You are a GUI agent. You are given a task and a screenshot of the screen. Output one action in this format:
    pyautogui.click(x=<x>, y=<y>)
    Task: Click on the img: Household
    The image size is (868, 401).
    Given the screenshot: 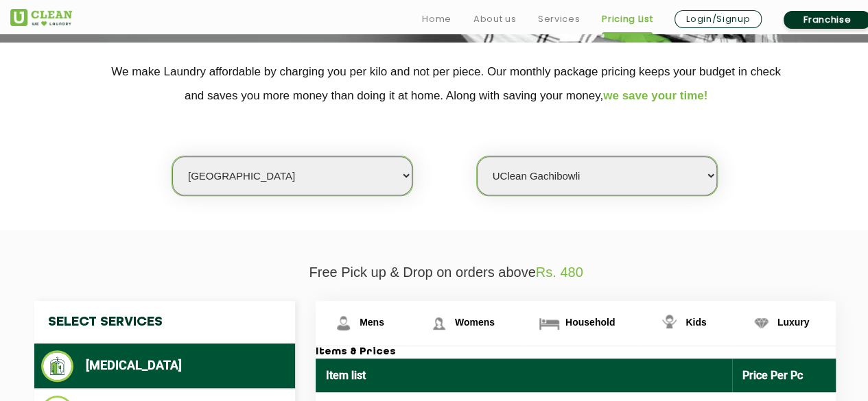 What is the action you would take?
    pyautogui.click(x=549, y=323)
    